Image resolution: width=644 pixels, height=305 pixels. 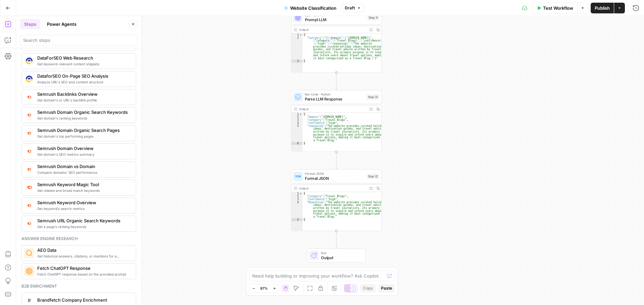 I want to click on img: p4kt2d9mz0di8532fmfgvfq6uqa0, so click(x=29, y=115).